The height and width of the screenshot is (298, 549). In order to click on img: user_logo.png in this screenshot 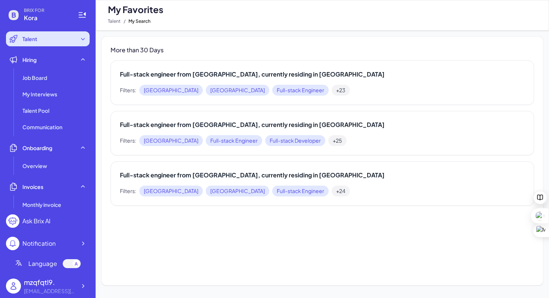, I will do `click(13, 286)`.